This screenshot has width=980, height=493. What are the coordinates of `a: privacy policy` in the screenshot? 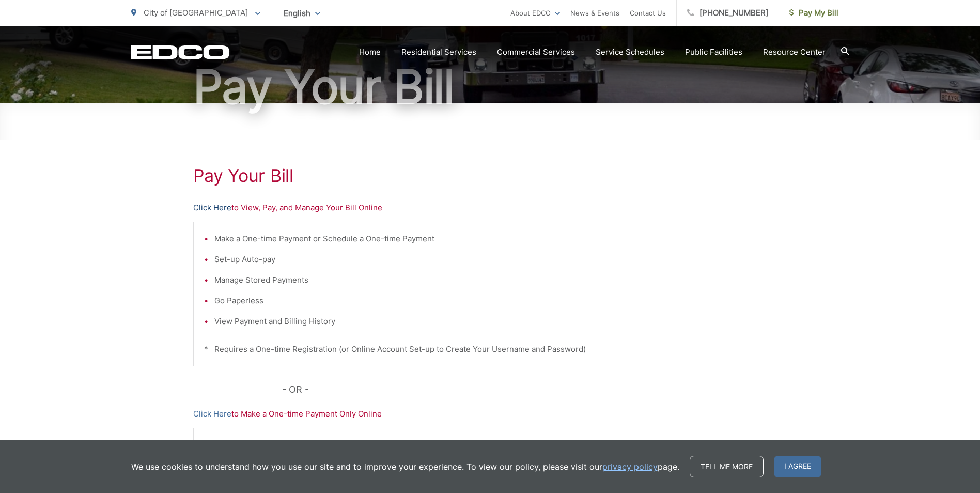 It's located at (630, 466).